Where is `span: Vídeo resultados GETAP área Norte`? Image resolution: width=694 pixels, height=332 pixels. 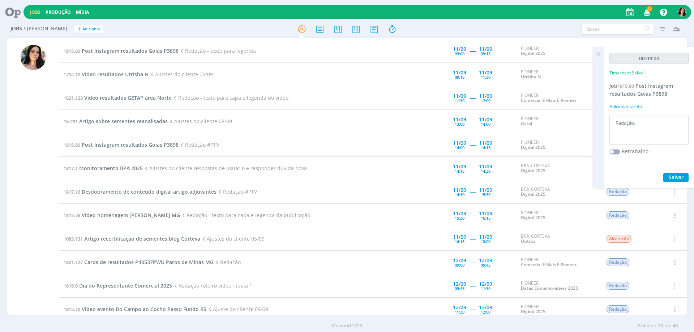
span: Vídeo resultados GETAP área Norte is located at coordinates (128, 98).